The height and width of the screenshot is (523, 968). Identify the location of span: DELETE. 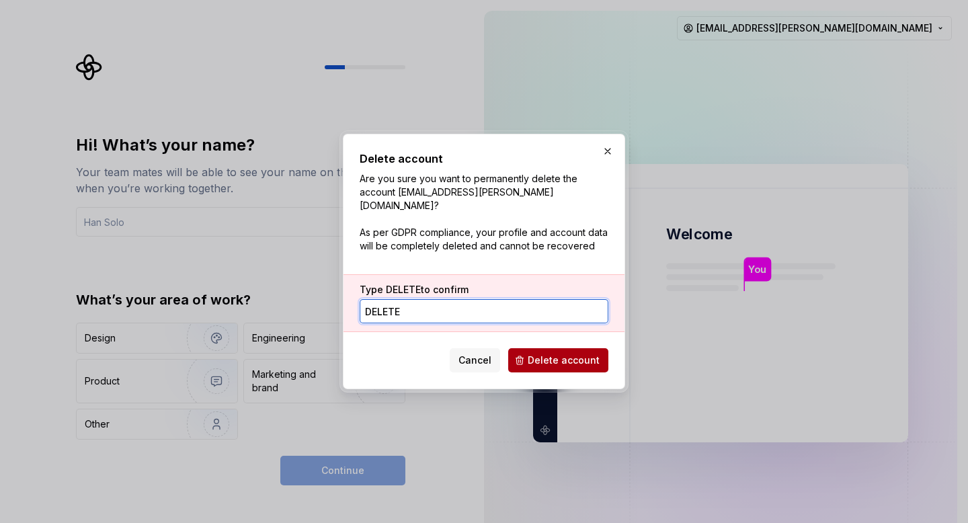
(403, 289).